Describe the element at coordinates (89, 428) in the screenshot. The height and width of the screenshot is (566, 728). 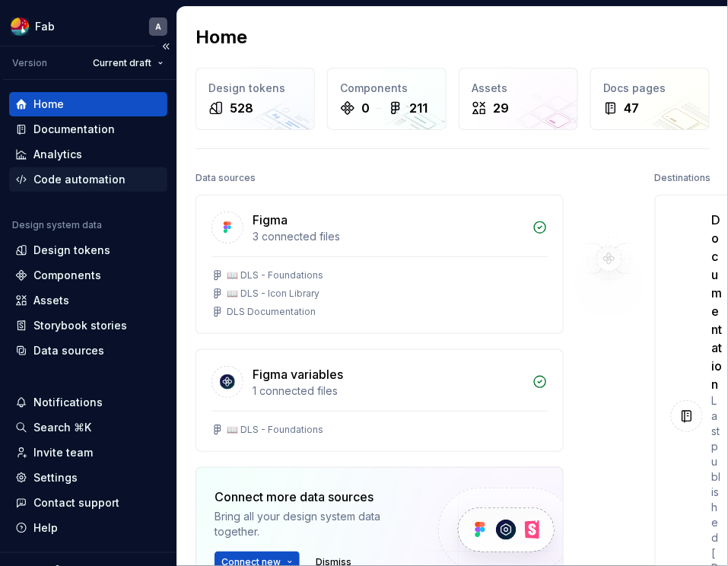
I see `button: Search ⌘K` at that location.